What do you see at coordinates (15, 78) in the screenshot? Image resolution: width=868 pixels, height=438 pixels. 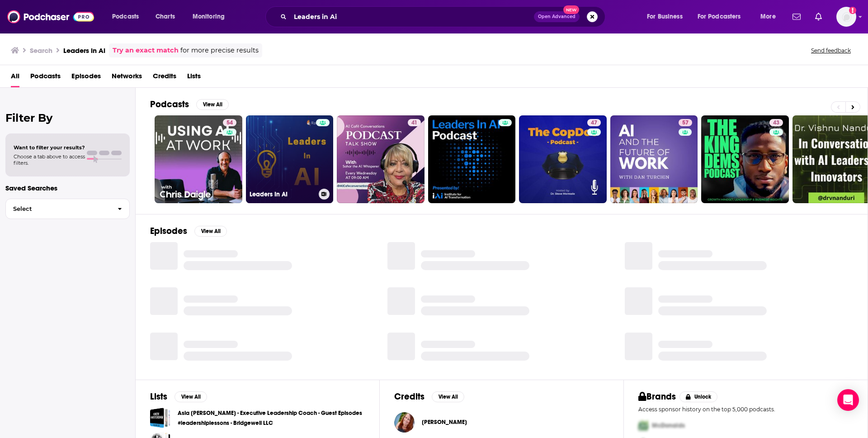 I see `a: All` at bounding box center [15, 78].